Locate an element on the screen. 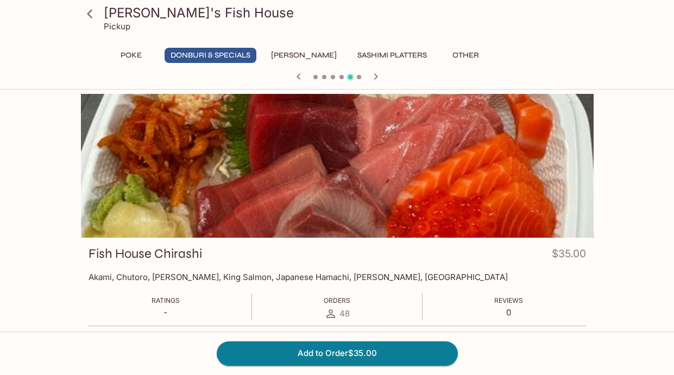 Image resolution: width=674 pixels, height=375 pixels. button: Poke is located at coordinates (131, 55).